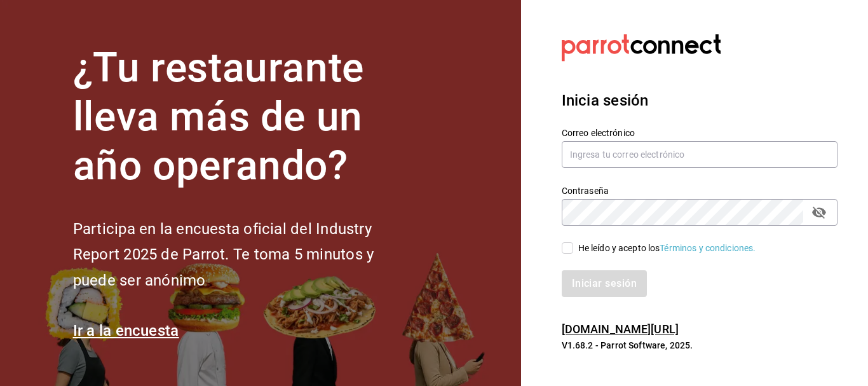 The image size is (868, 386). Describe the element at coordinates (699, 133) in the screenshot. I see `label: Correo electrónico` at that location.